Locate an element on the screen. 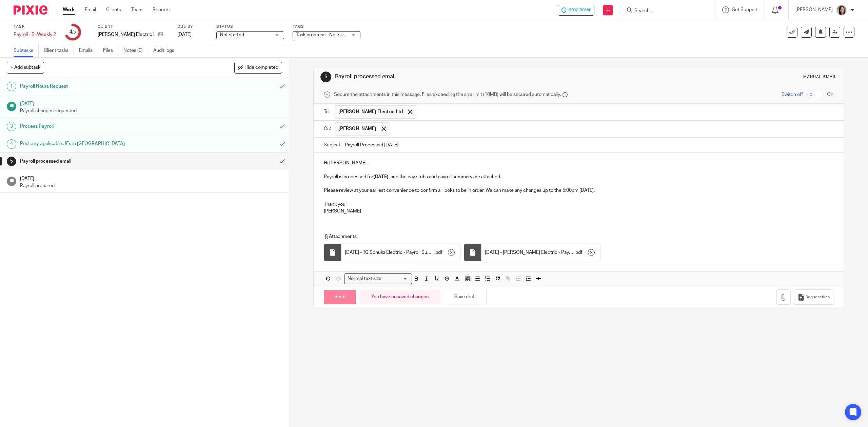  input: Send is located at coordinates (340, 297).